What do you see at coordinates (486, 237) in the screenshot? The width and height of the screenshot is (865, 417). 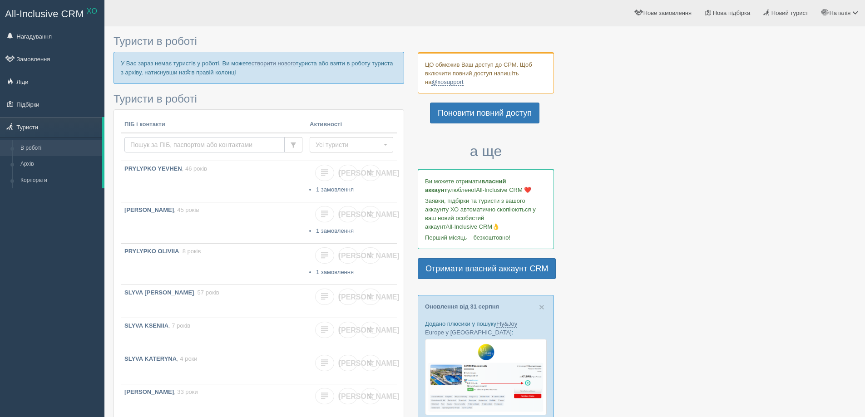 I see `p: Перший місяць – безкоштовно!` at bounding box center [486, 237].